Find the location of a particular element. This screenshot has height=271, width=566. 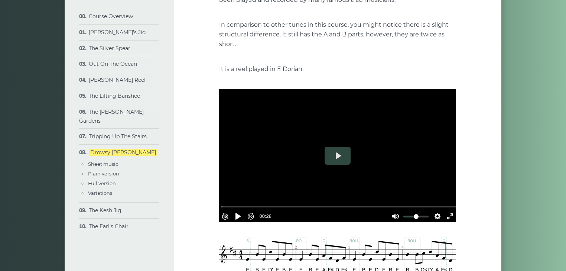

a: Sheet music is located at coordinates (103, 164).